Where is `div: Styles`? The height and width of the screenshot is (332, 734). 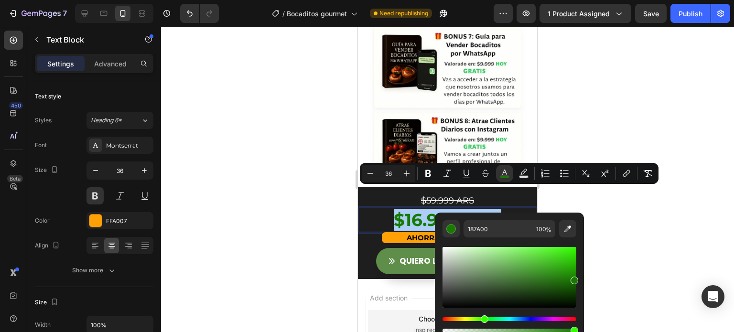 div: Styles is located at coordinates (43, 120).